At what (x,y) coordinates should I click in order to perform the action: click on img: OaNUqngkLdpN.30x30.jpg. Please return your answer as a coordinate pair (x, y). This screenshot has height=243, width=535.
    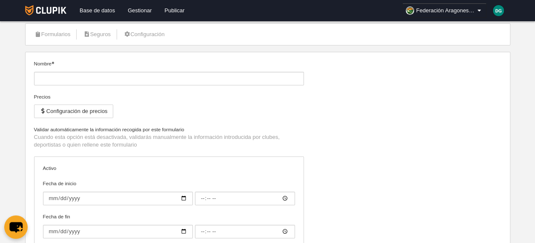
    Looking at the image, I should click on (409, 11).